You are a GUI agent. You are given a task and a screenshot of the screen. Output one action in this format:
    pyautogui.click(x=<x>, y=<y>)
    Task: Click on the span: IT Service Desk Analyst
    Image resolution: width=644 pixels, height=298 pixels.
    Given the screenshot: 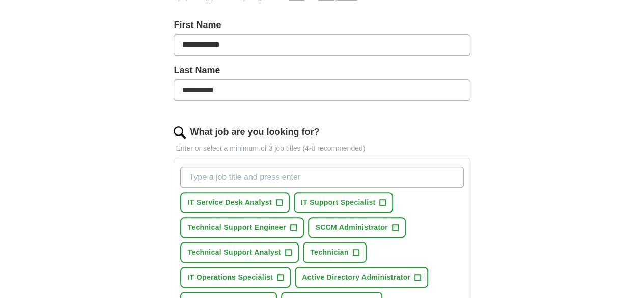 What is the action you would take?
    pyautogui.click(x=229, y=203)
    